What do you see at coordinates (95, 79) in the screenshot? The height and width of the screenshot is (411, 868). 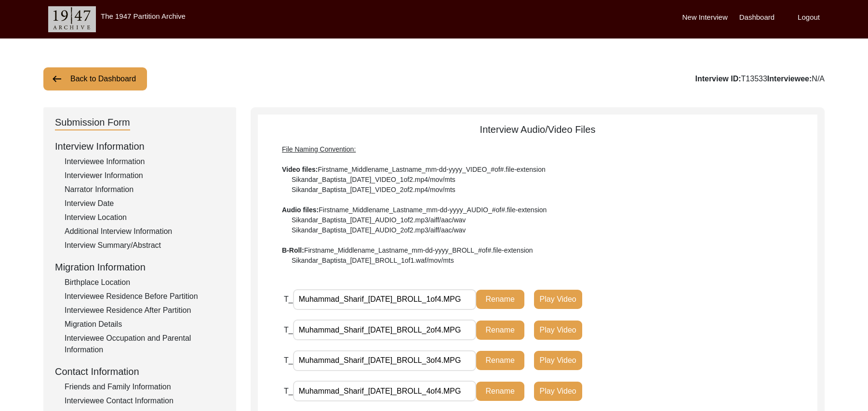 I see `button: Back to Dashboard` at bounding box center [95, 79].